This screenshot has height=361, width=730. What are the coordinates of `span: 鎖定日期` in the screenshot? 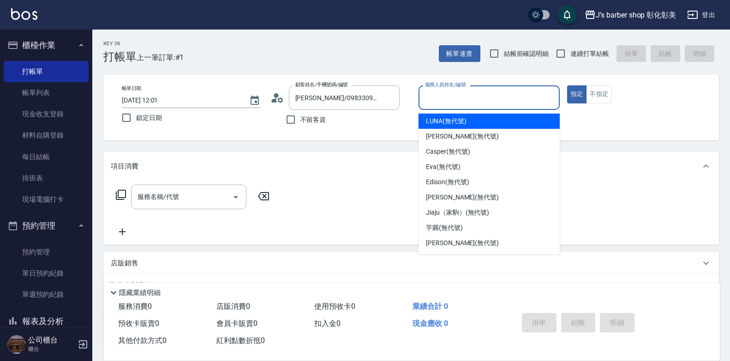 It's located at (149, 118).